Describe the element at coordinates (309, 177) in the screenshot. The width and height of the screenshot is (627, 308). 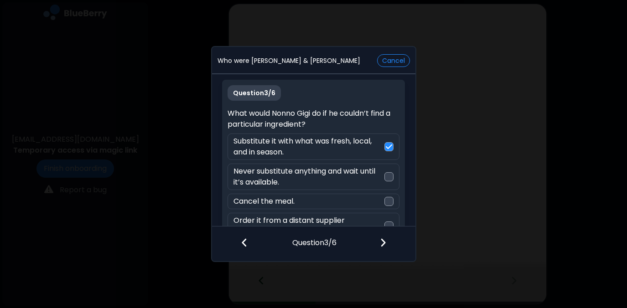
I see `p: Never substitute anything and wait until it’s available.` at that location.